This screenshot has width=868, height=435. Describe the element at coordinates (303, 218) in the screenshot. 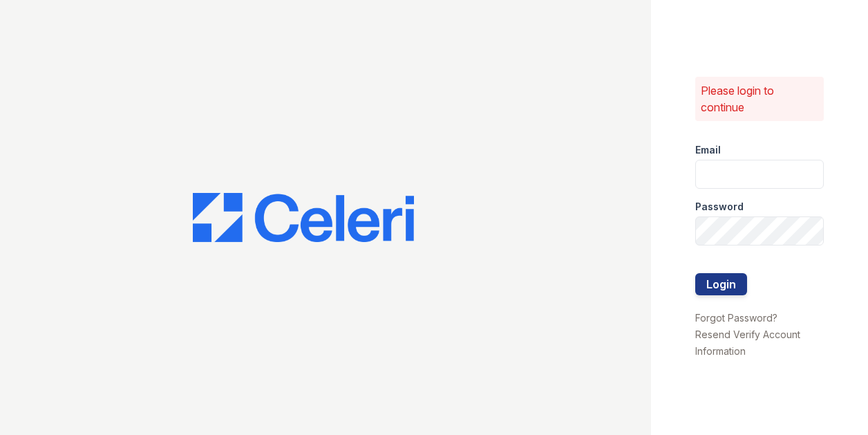

I see `img: CE_Logo_Blue-a8612792a0a2168367f1c8372b55b34899dd931a85d93a1a3d3e32e68fde9ad4.png` at that location.